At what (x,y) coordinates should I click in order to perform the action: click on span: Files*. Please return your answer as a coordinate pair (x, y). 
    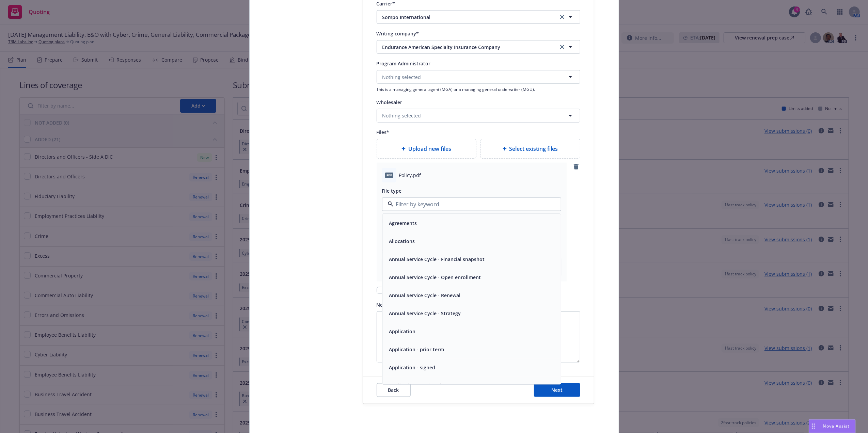
    Looking at the image, I should click on (383, 132).